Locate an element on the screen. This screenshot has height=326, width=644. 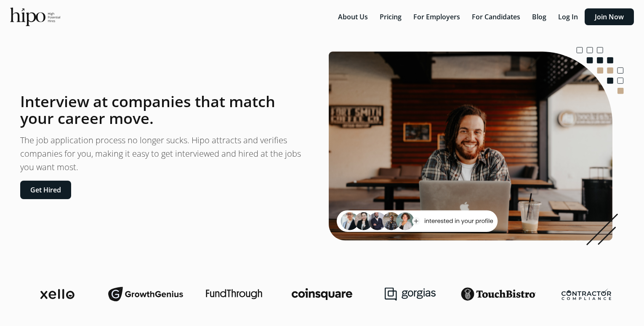
a: About Us is located at coordinates (353, 17).